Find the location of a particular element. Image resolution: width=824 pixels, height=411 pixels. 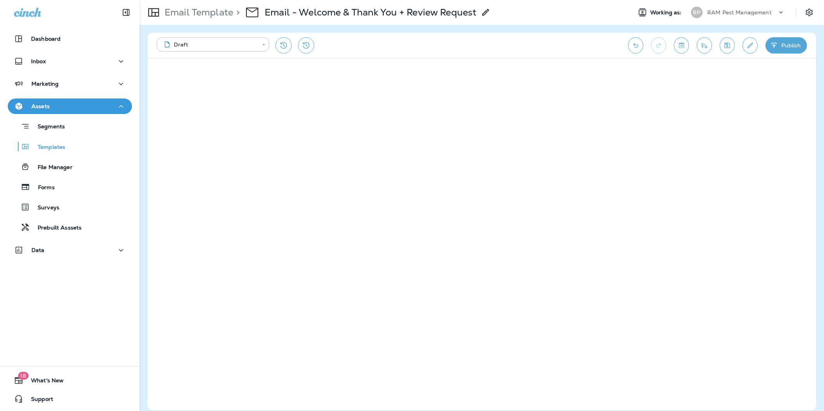

p: Templates is located at coordinates (47, 147).